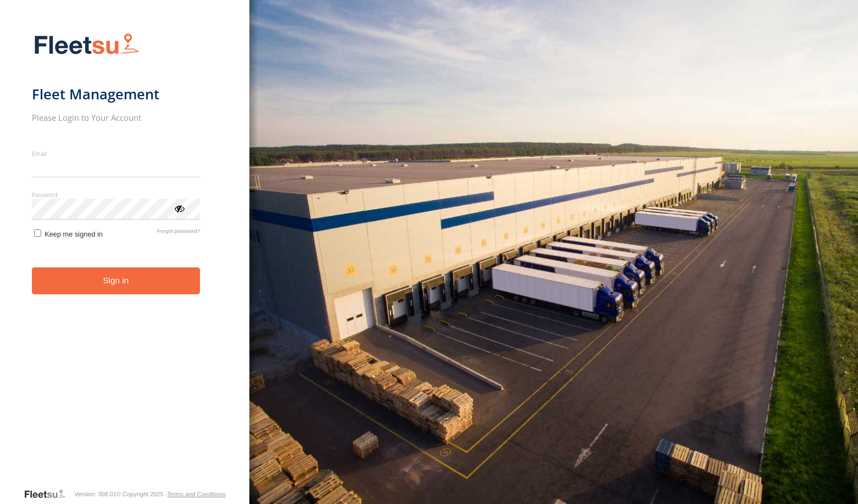  What do you see at coordinates (73, 234) in the screenshot?
I see `span: Keep me signed in` at bounding box center [73, 234].